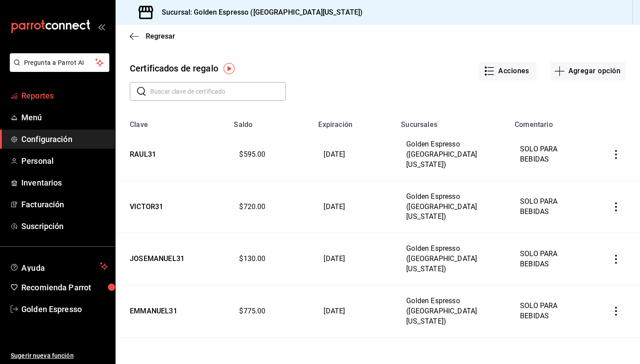 Image resolution: width=640 pixels, height=364 pixels. I want to click on span: Configuración, so click(65, 139).